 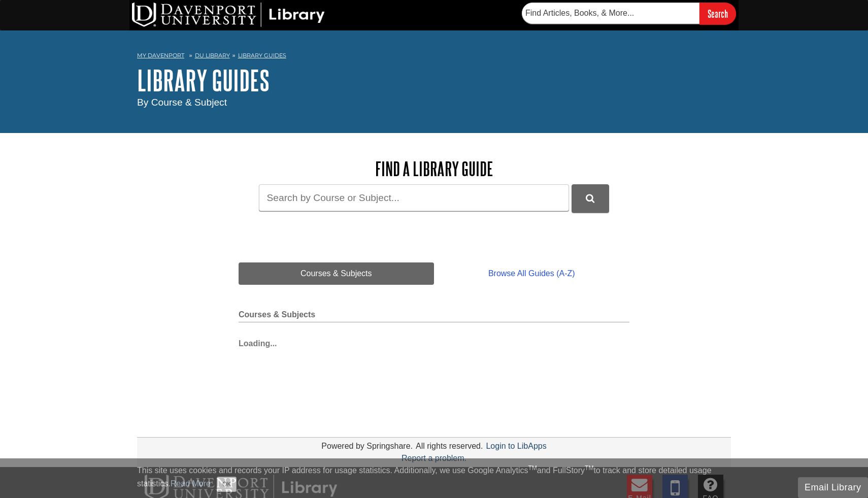 What do you see at coordinates (336, 273) in the screenshot?
I see `a: Courses & Subjects` at bounding box center [336, 273].